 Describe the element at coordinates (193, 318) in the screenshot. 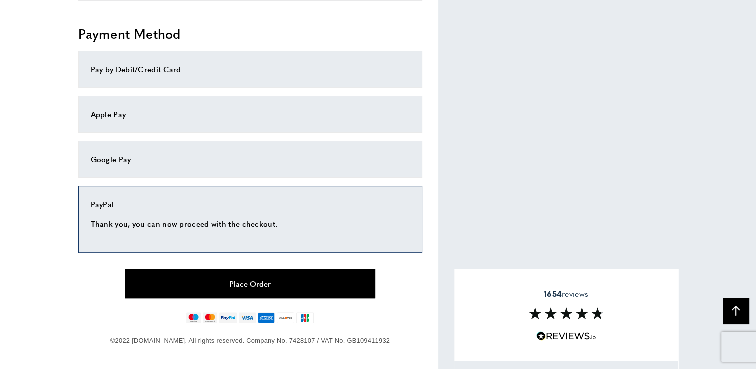

I see `img: maestro` at that location.